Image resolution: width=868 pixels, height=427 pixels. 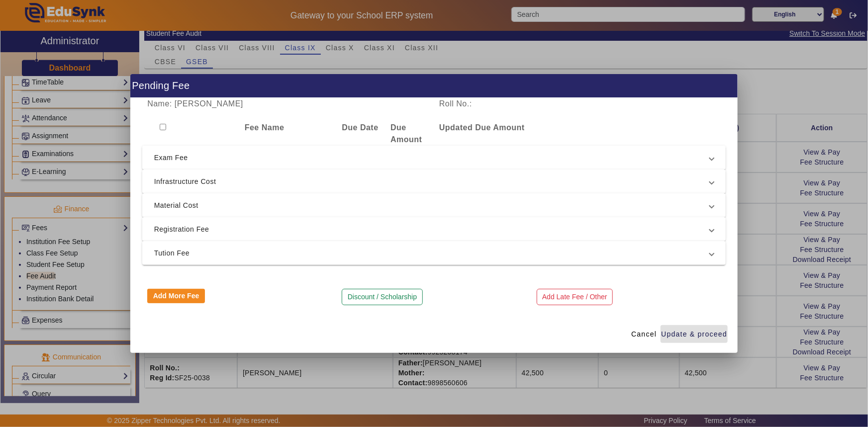 I want to click on button: Add Late Fee / Other, so click(x=575, y=297).